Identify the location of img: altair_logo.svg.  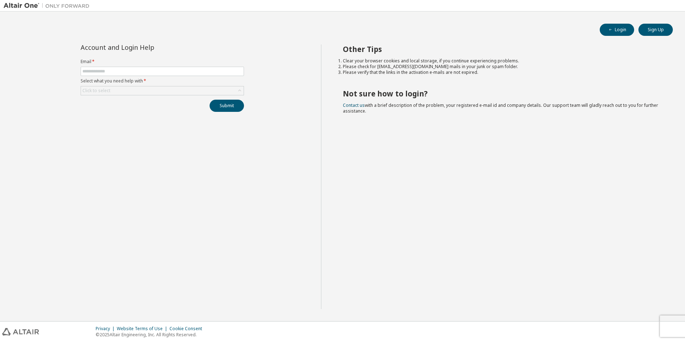
(20, 332).